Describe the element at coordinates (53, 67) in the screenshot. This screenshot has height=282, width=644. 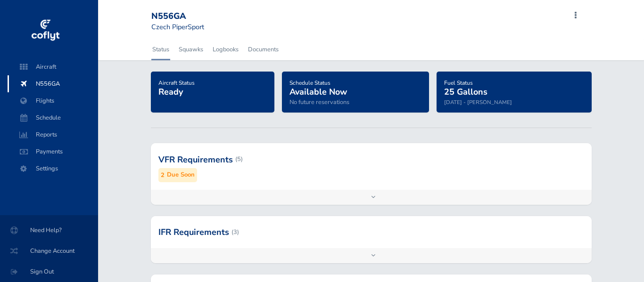
I see `span: Aircraft` at that location.